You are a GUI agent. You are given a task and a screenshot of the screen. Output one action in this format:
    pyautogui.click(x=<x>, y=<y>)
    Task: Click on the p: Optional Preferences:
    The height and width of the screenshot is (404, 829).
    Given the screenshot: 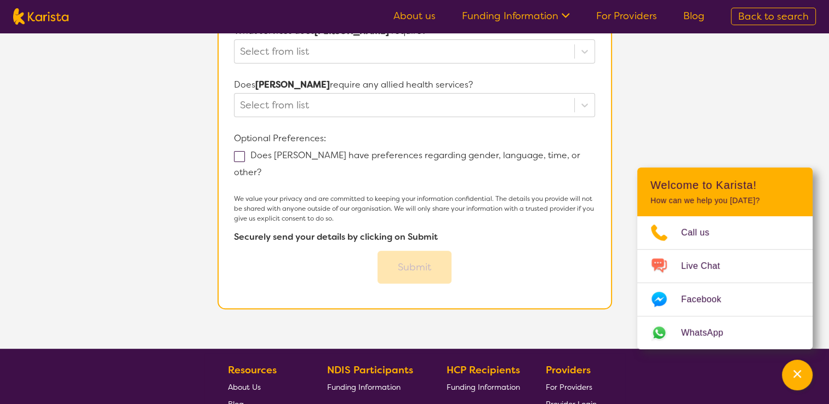 What is the action you would take?
    pyautogui.click(x=414, y=139)
    